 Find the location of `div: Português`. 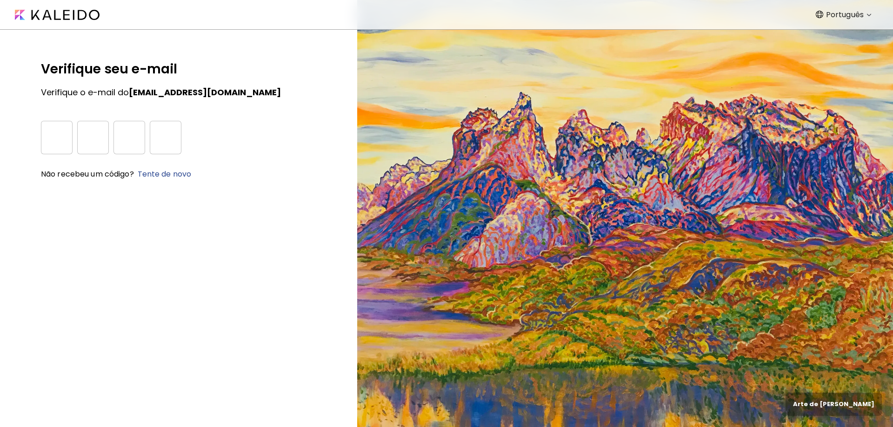

div: Português is located at coordinates (846, 15).